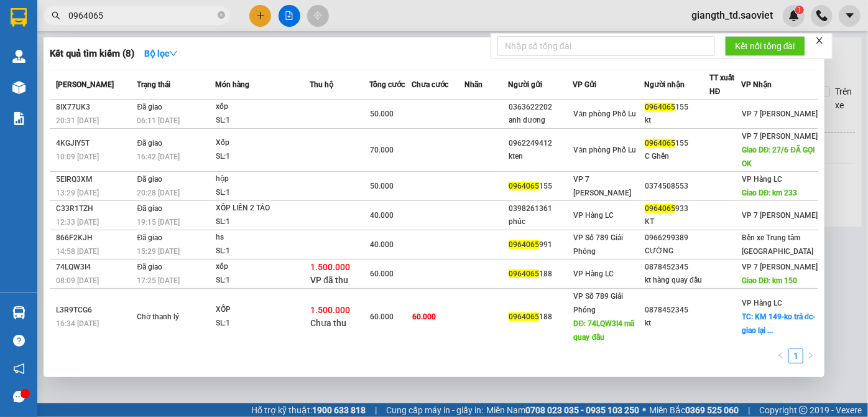 The image size is (868, 417). What do you see at coordinates (585, 84) in the screenshot?
I see `span: VP Gửi` at bounding box center [585, 84].